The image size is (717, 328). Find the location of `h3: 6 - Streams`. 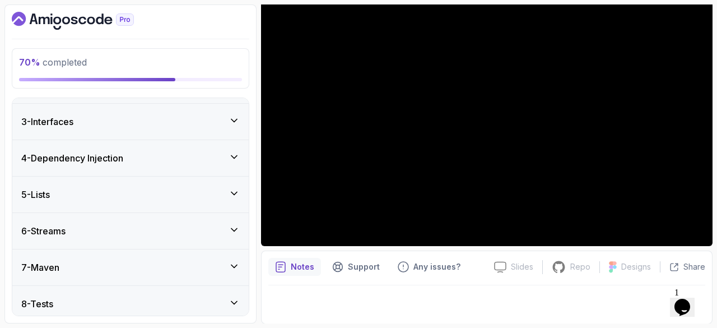

h3: 6 - Streams is located at coordinates (43, 231).